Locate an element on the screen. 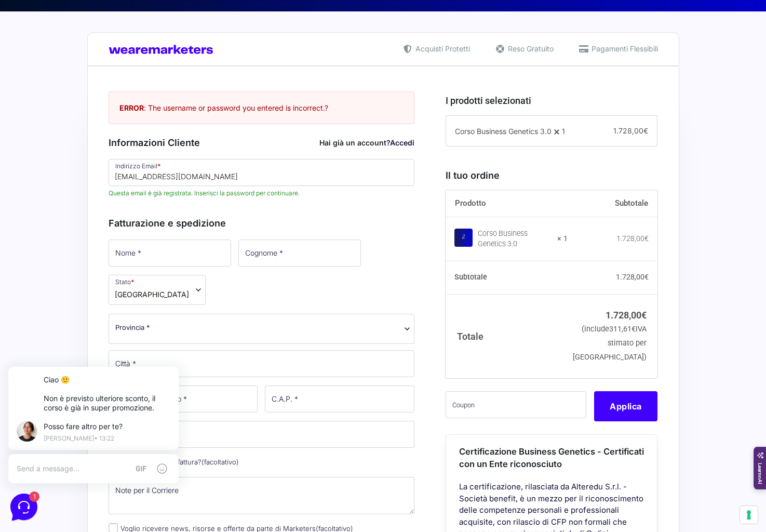  span: Corso Business Genetics 3.0 is located at coordinates (503, 131).